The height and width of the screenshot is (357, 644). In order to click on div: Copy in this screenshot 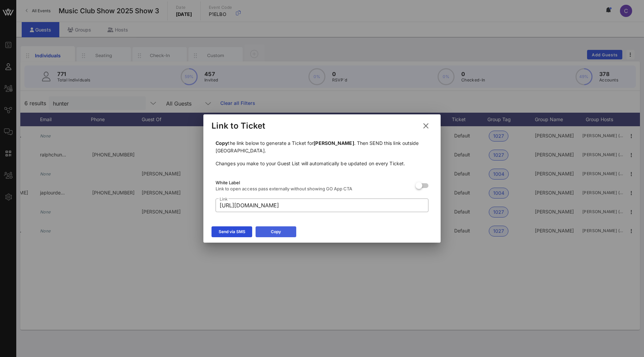, I will do `click(276, 232)`.